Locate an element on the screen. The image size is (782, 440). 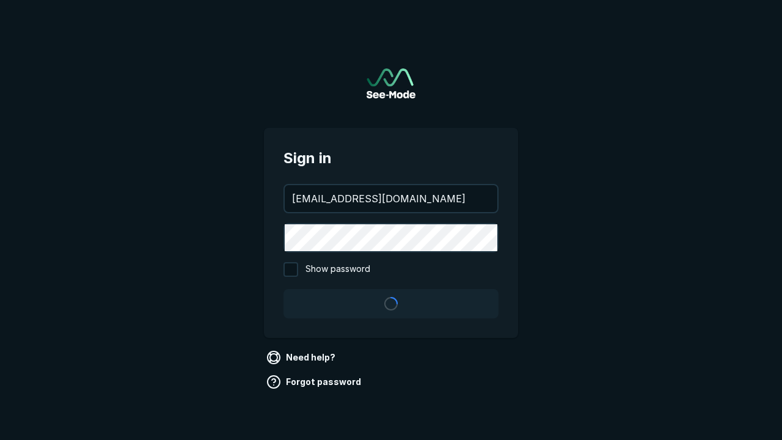
span: Show password is located at coordinates (338, 269).